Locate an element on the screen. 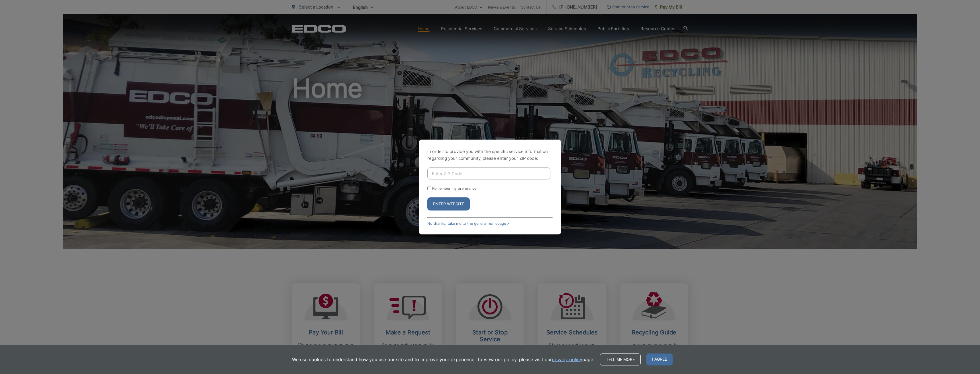 The image size is (980, 374). span: I agree is located at coordinates (659, 359).